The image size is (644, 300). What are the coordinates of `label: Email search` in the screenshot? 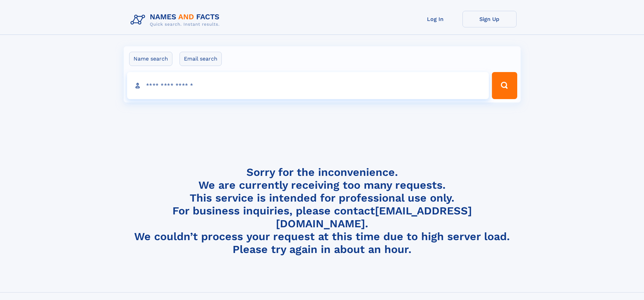 It's located at (201, 59).